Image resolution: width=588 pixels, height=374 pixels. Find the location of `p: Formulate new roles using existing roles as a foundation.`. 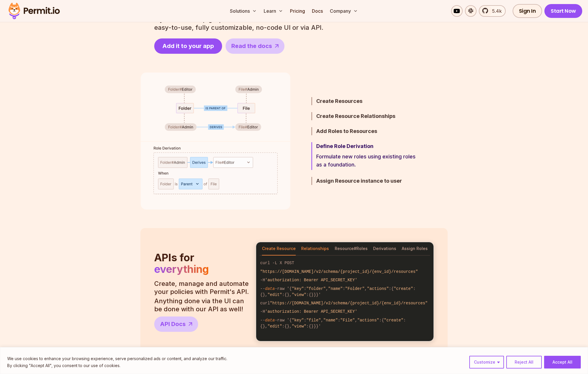

p: Formulate new roles using existing roles as a foundation. is located at coordinates (366, 161).